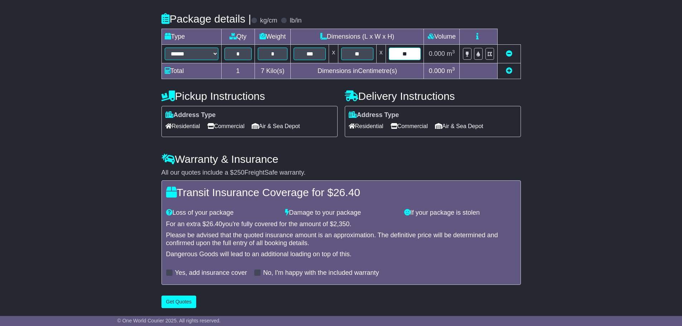 The image size is (682, 326). I want to click on td: Weight, so click(273, 37).